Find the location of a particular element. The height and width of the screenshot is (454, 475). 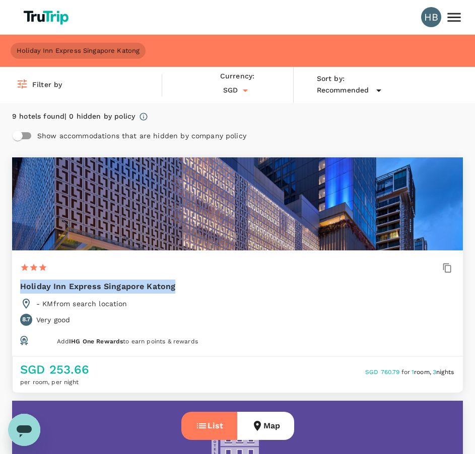

div: 9 hotels found | 0 hidden by policy is located at coordinates (73, 117).